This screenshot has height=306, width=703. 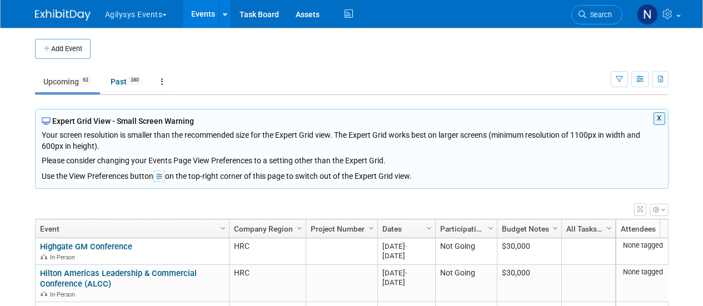 What do you see at coordinates (528, 229) in the screenshot?
I see `a: Budget Notes` at bounding box center [528, 229].